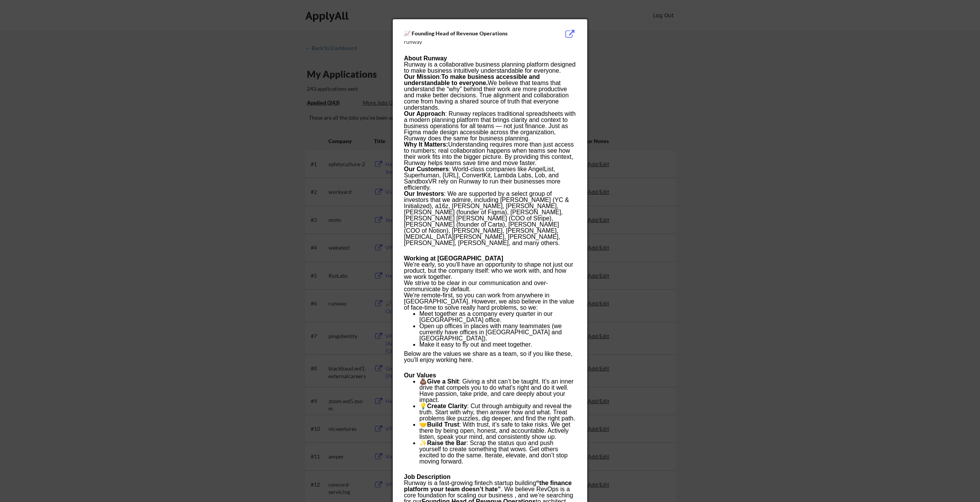 This screenshot has height=502, width=980. I want to click on div: 📈 Founding Head of Revenue Operations, so click(471, 33).